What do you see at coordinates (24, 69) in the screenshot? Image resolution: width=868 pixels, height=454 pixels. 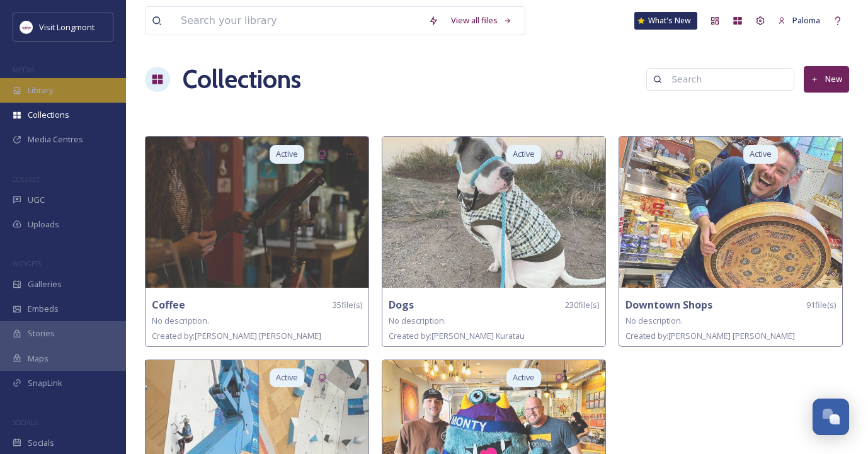 I see `span: MEDIA` at bounding box center [24, 69].